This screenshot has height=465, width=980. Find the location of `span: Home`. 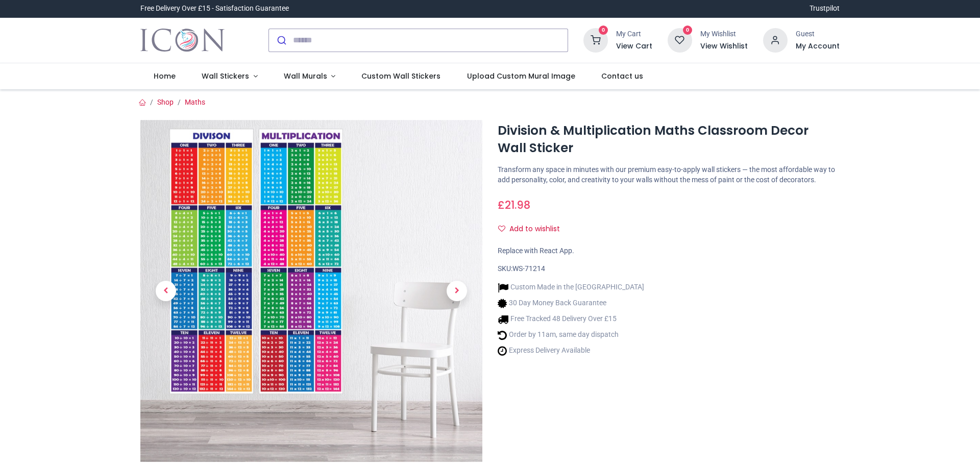

span: Home is located at coordinates (165, 77).